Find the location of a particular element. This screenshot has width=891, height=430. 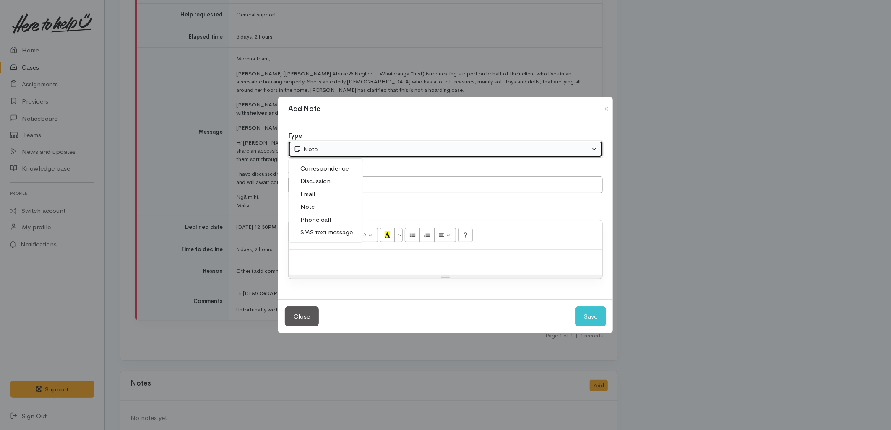

button: Paragraph is located at coordinates (445, 235).